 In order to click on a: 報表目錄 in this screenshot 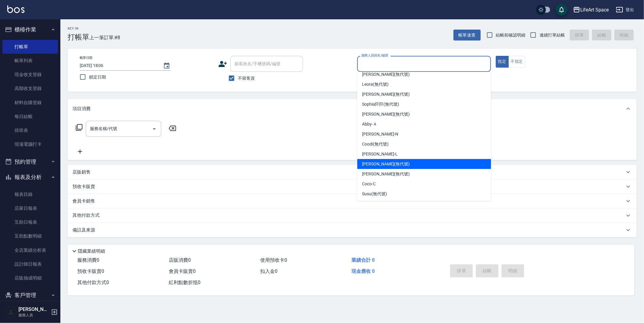, I will do `click(30, 194)`.